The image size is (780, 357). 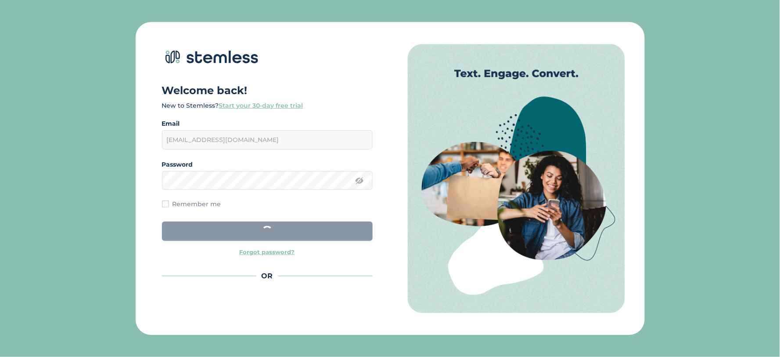 What do you see at coordinates (267, 123) in the screenshot?
I see `label: Email` at bounding box center [267, 123].